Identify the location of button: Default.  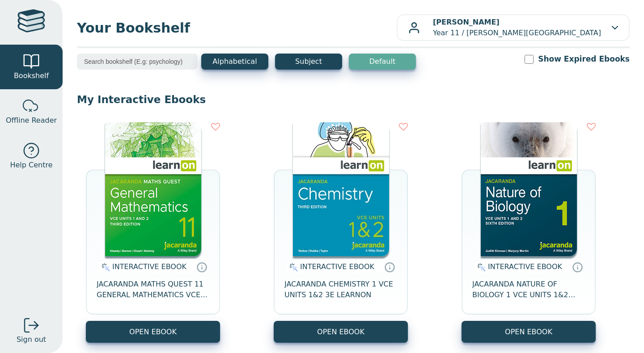
(382, 62).